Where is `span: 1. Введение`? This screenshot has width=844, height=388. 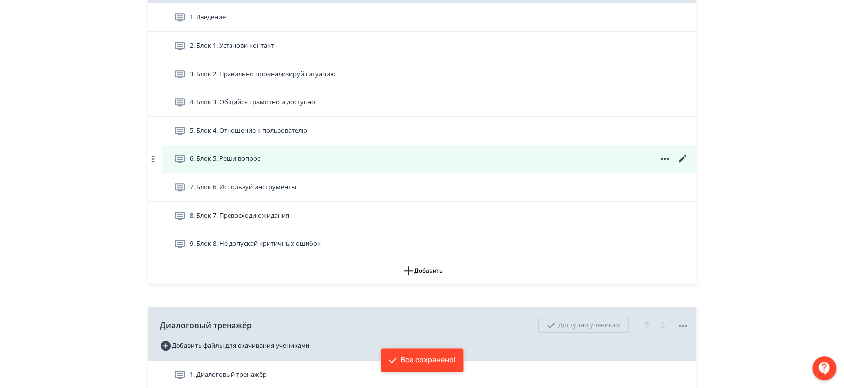
span: 1. Введение is located at coordinates (208, 17).